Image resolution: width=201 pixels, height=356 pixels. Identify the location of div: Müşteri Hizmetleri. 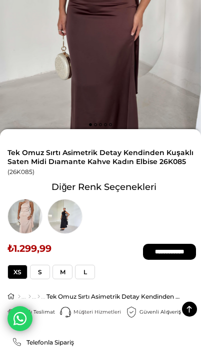
(99, 312).